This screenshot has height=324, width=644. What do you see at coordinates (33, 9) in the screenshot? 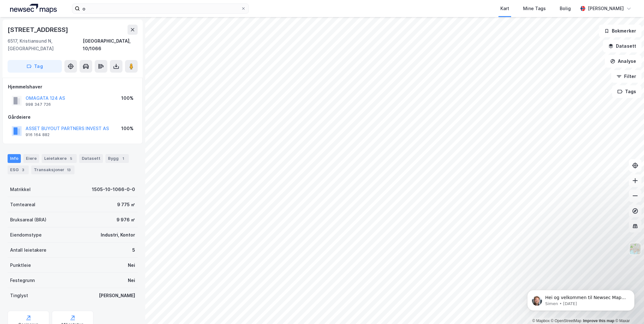
I see `img: logo.a4113a55bc3d86da70a041830d287a7e.svg` at bounding box center [33, 9].